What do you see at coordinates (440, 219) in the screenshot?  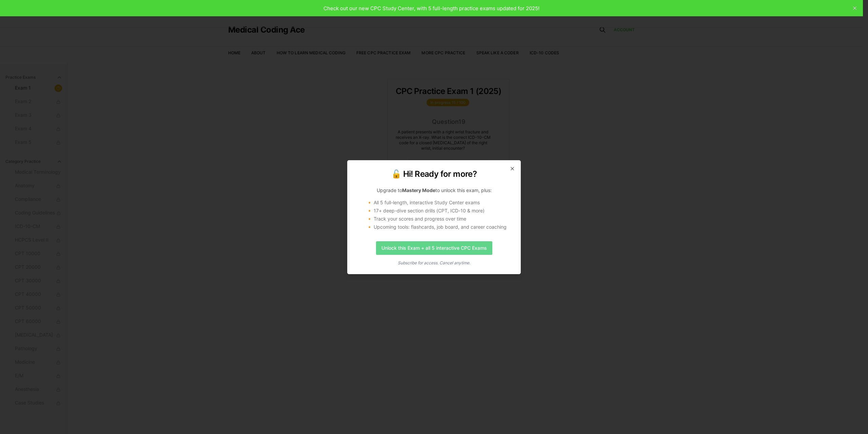 I see `li: 🔸 Track your scores and progress over time` at bounding box center [440, 219].